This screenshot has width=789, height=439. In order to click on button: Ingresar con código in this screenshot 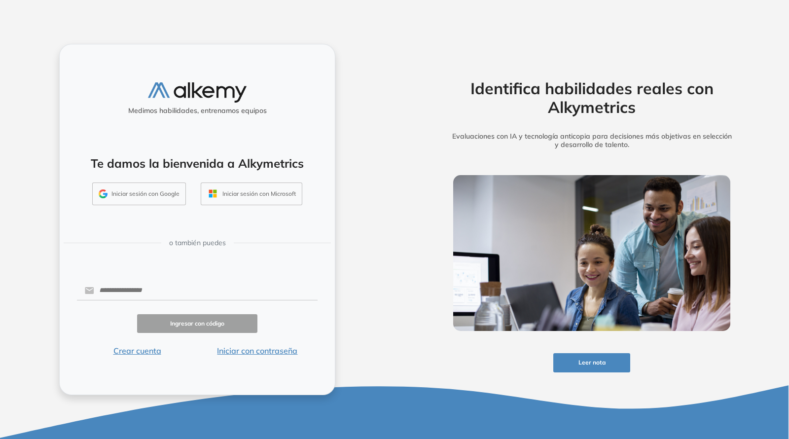, I will do `click(197, 324)`.